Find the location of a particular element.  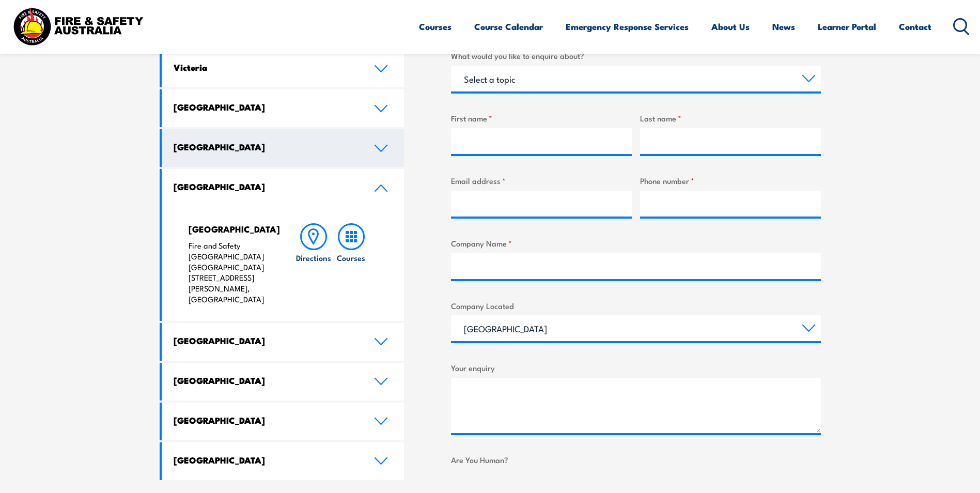

label: Company Located is located at coordinates (636, 305).